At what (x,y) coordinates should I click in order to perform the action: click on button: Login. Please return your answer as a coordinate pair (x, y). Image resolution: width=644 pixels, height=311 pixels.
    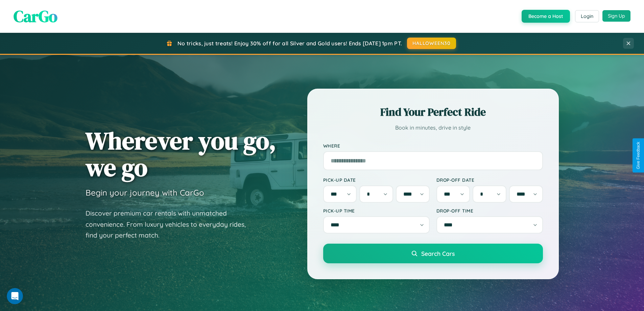
    Looking at the image, I should click on (588, 16).